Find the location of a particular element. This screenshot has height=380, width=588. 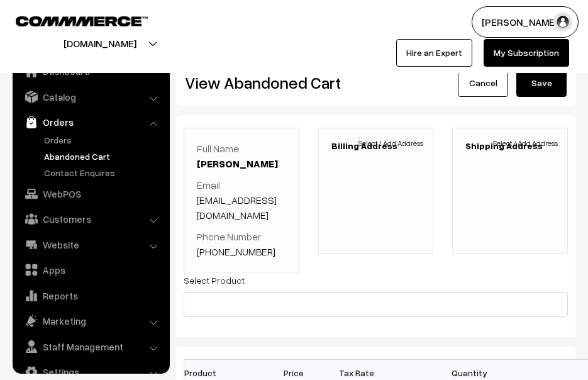

a: Website is located at coordinates (91, 245).